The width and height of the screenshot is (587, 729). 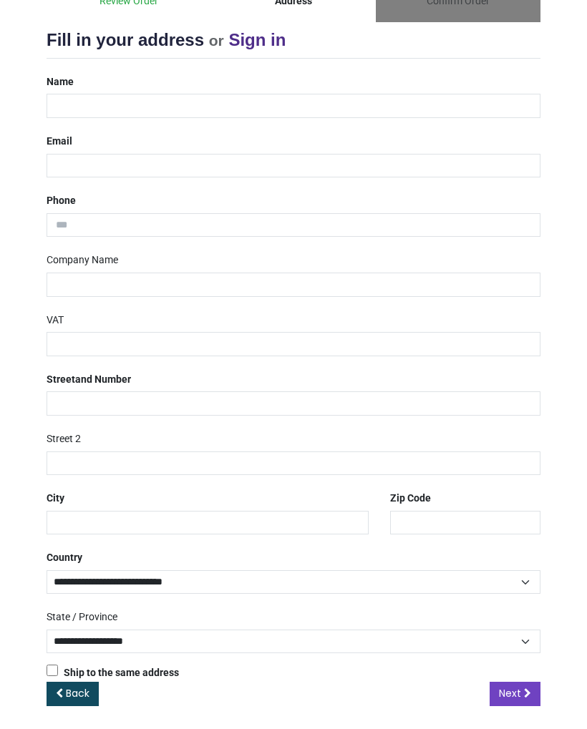 I want to click on input: Ship to the same address, so click(x=52, y=670).